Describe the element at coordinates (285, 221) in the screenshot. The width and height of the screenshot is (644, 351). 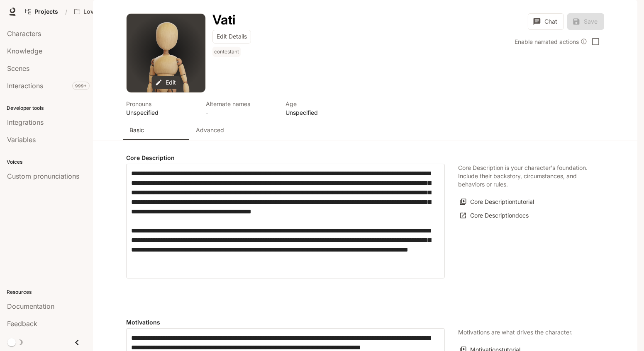
I see `div: label` at that location.